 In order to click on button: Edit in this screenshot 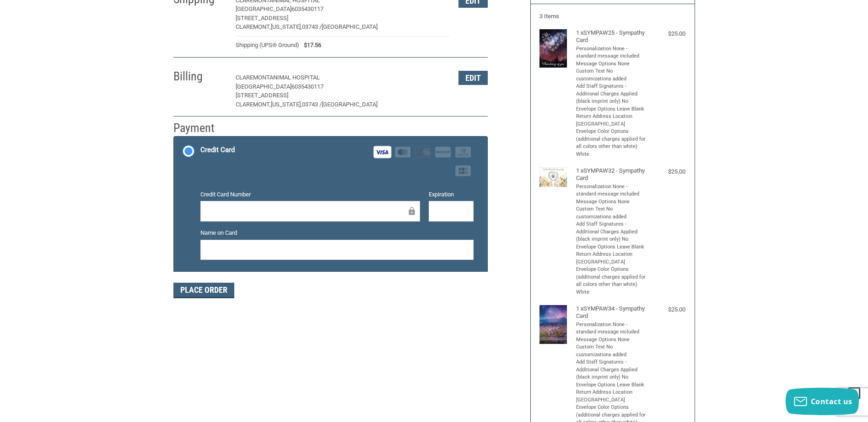, I will do `click(473, 77)`.